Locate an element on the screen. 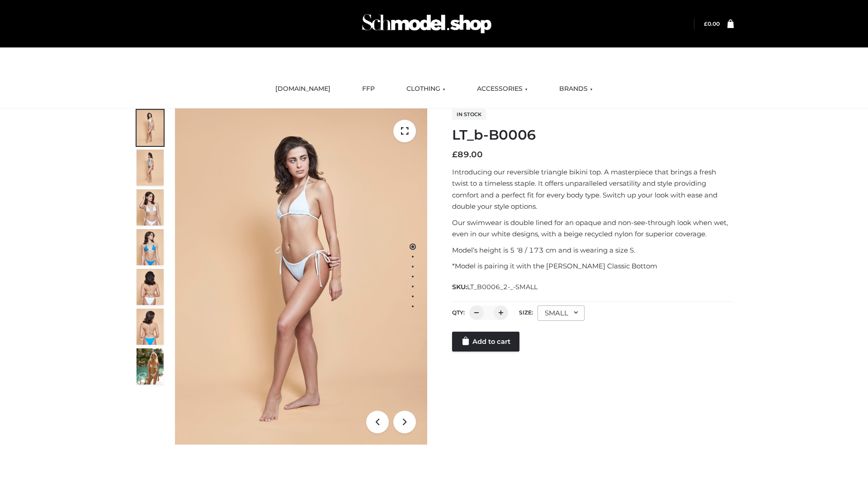 The width and height of the screenshot is (868, 488). div: SMALL is located at coordinates (561, 313).